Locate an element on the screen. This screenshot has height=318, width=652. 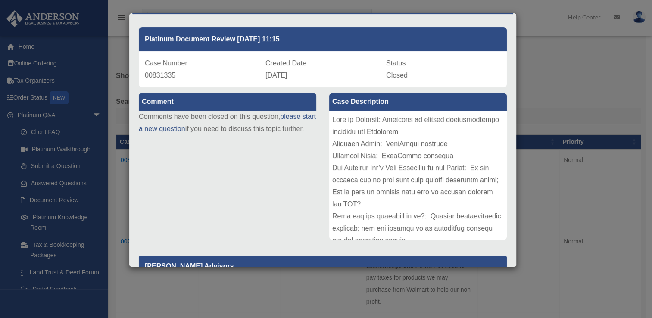
span: 00831335 is located at coordinates (160, 75).